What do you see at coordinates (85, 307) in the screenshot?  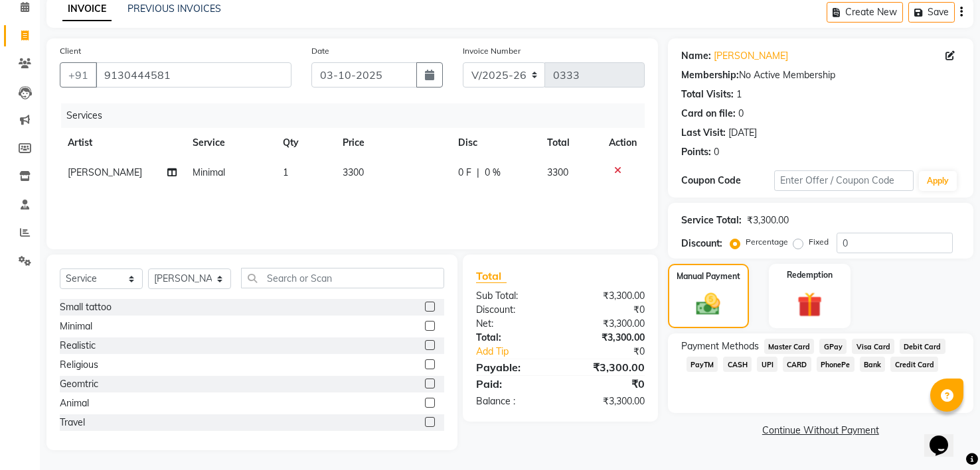 I see `div: Small tattoo` at bounding box center [85, 307].